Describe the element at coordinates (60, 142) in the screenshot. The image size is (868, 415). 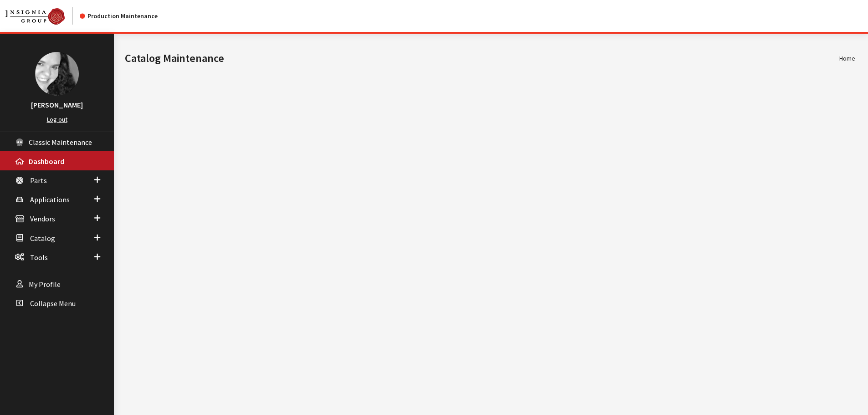
I see `span: Classic Maintenance` at that location.